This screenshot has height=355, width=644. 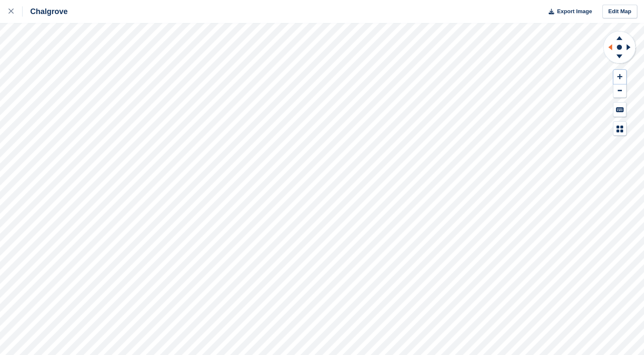 What do you see at coordinates (568, 11) in the screenshot?
I see `button: Export Image` at bounding box center [568, 11].